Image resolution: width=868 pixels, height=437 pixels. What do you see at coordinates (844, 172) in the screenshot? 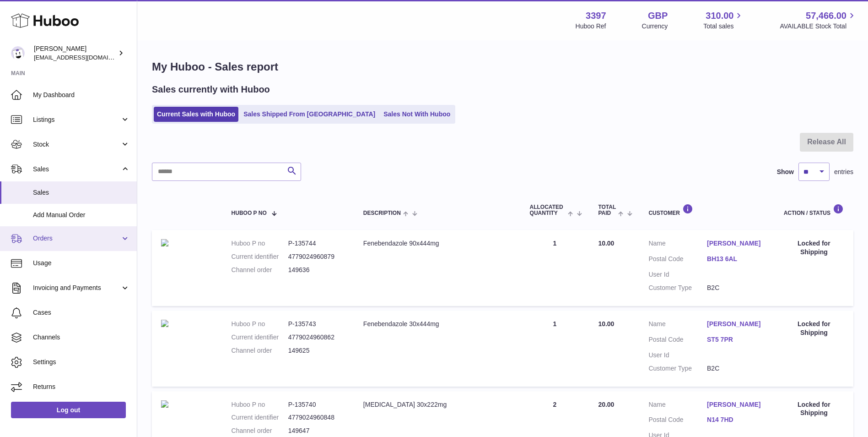
I see `span: entries` at bounding box center [844, 172].